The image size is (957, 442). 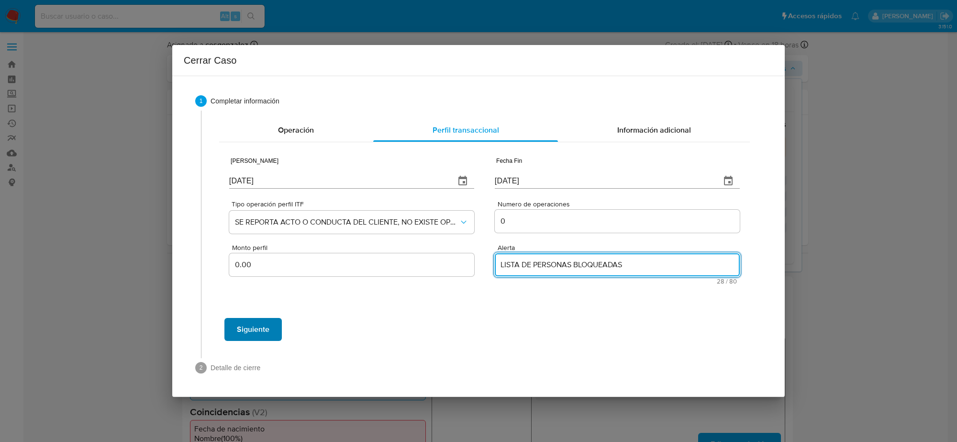 What do you see at coordinates (486, 368) in the screenshot?
I see `span: Detalle de cierre` at bounding box center [486, 368].